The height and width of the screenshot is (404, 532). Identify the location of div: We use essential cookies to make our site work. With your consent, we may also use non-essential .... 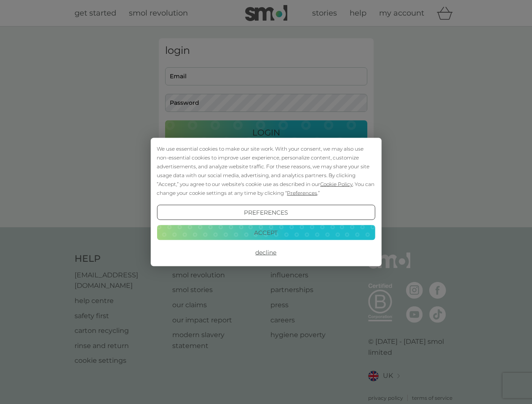
(266, 171).